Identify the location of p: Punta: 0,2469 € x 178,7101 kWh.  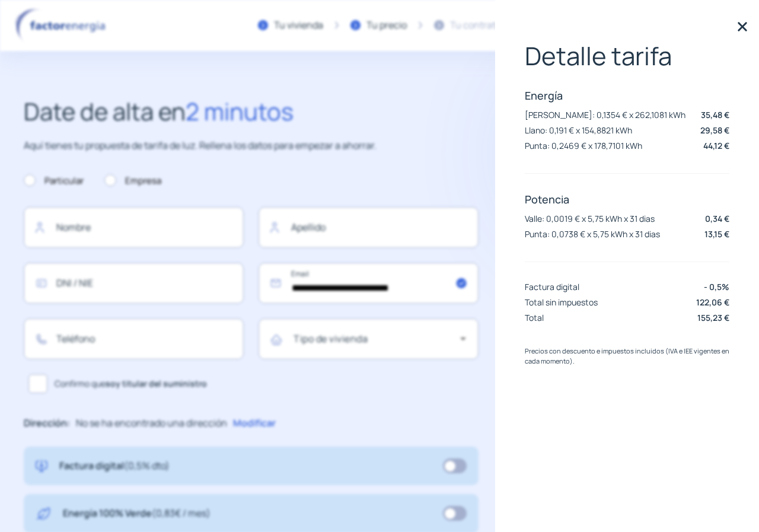
(583, 145).